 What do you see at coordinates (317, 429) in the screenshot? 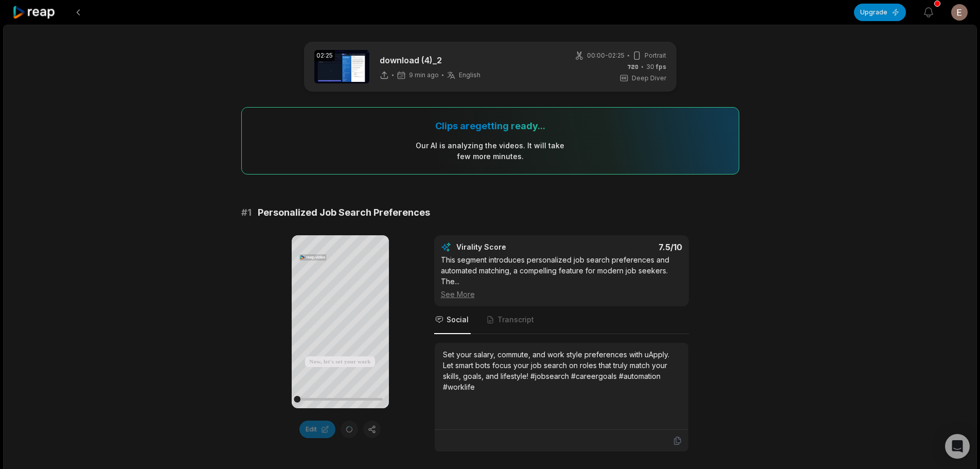
I see `button: Edit` at bounding box center [317, 429].